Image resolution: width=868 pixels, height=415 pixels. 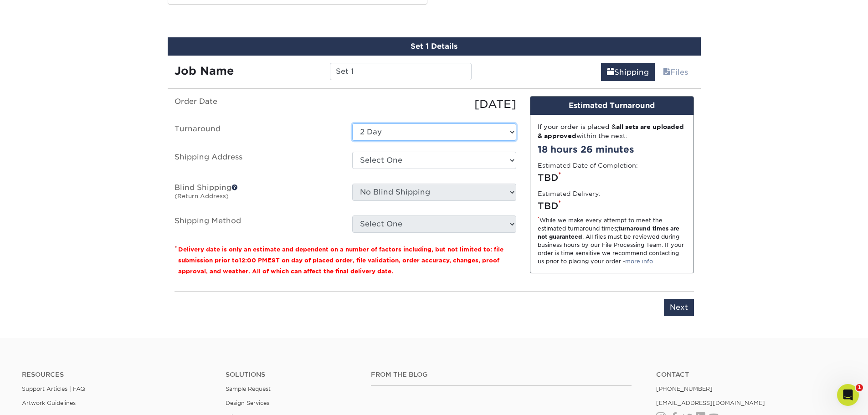 What do you see at coordinates (341, 260) in the screenshot?
I see `small: Delivery date is only an estimate and dependent on a number of factors including, but not limited...` at bounding box center [341, 260].